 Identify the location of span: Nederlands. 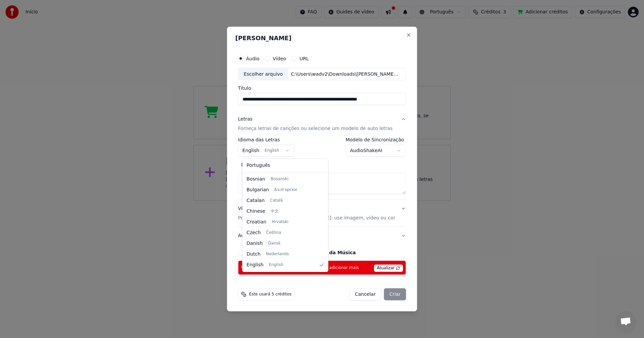
(277, 255).